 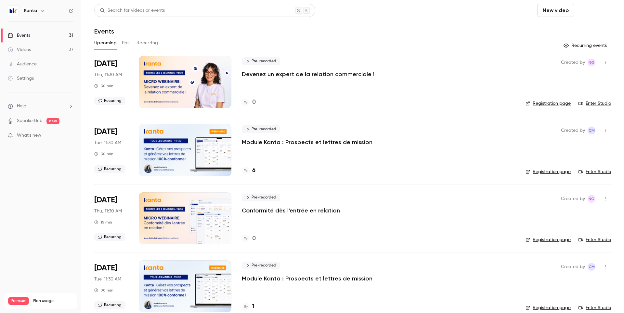 What do you see at coordinates (291, 210) in the screenshot?
I see `p: Conformité dès l'entrée en relation` at bounding box center [291, 210].